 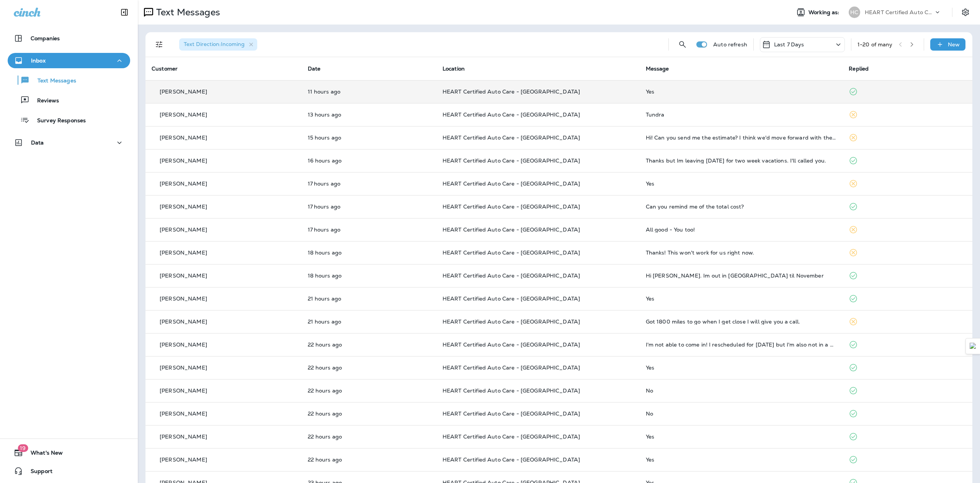 What do you see at coordinates (369, 298) in the screenshot?
I see `p: Sep 22, 2025 10:55 AM` at bounding box center [369, 298].